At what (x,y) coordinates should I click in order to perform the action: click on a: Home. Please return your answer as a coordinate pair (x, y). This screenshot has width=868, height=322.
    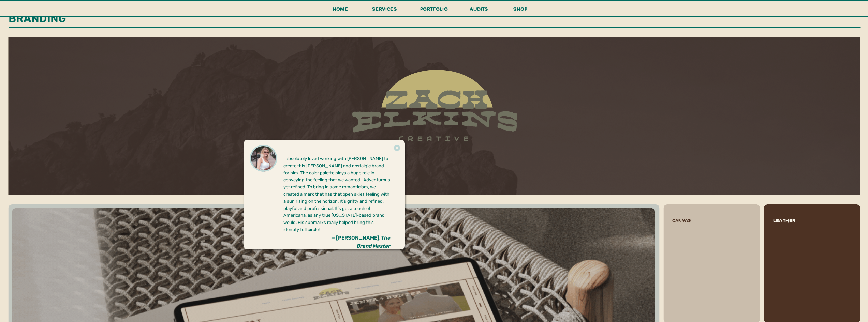
    Looking at the image, I should click on (340, 10).